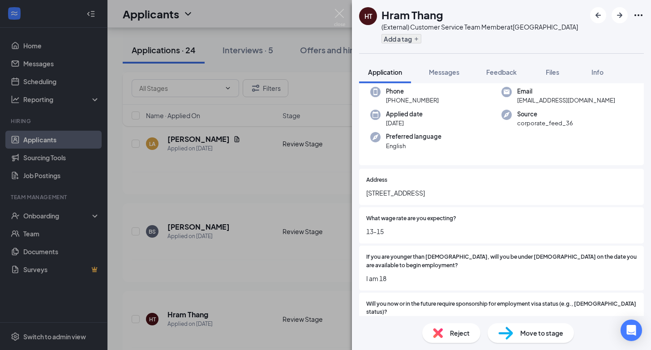 The image size is (651, 350). I want to click on svg: ArrowRight, so click(620, 15).